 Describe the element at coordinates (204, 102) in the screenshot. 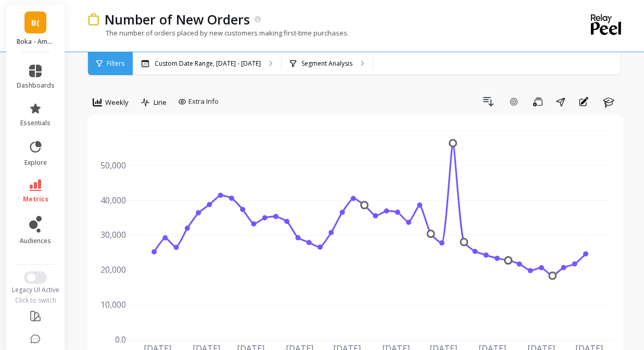

I see `span: Extra Info` at that location.